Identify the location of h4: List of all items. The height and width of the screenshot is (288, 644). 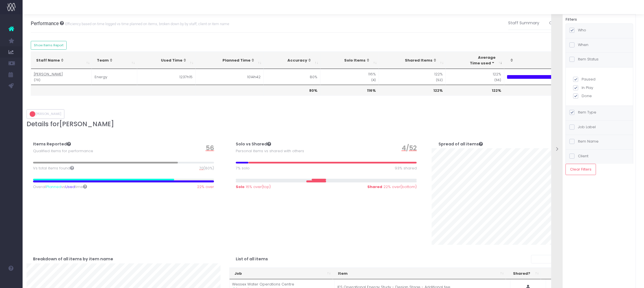
(252, 259).